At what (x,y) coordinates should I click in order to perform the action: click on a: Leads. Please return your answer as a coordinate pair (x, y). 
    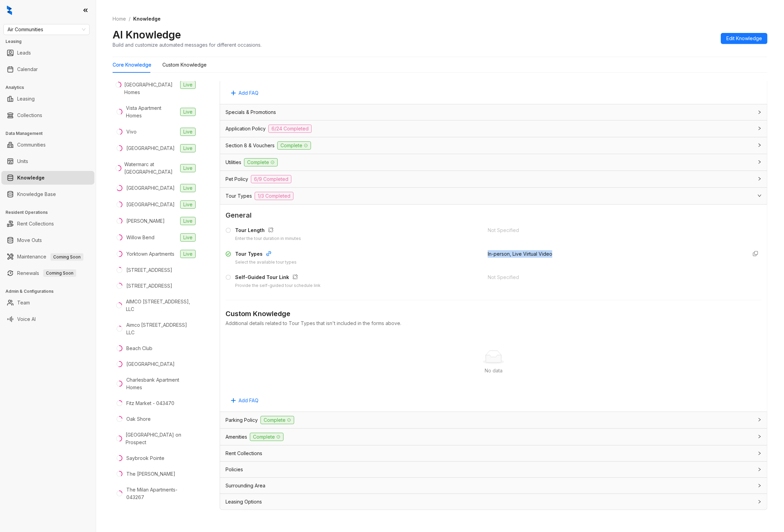
    Looking at the image, I should click on (24, 53).